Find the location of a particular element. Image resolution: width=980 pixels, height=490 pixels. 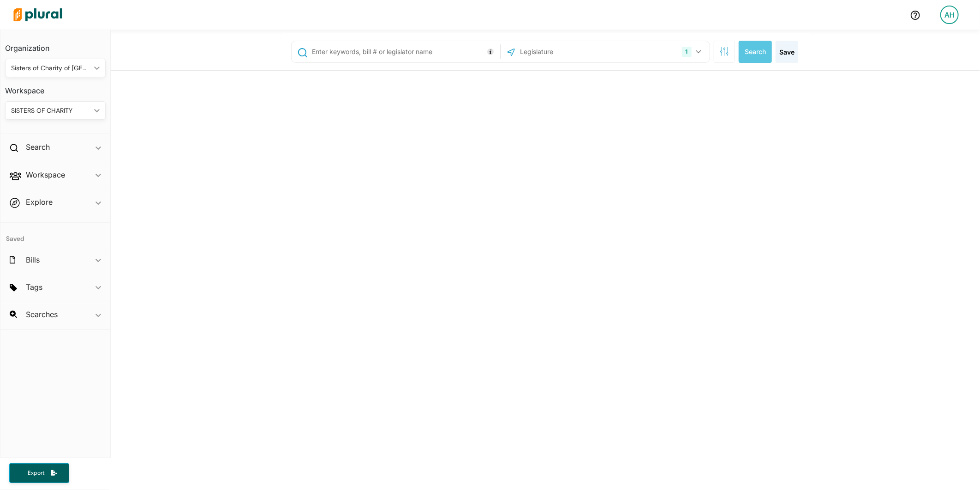

h2: Explore is located at coordinates (39, 202).